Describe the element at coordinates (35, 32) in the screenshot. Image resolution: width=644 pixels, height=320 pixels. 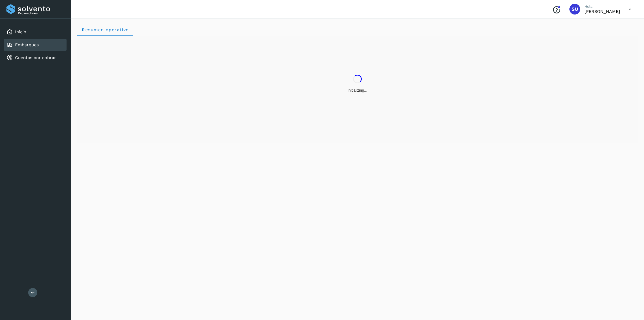
I see `div: Inicio` at that location.